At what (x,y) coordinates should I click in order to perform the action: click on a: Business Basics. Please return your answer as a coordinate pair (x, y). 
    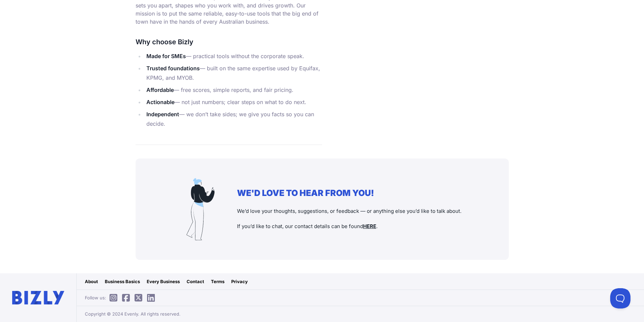
    Looking at the image, I should click on (123, 282).